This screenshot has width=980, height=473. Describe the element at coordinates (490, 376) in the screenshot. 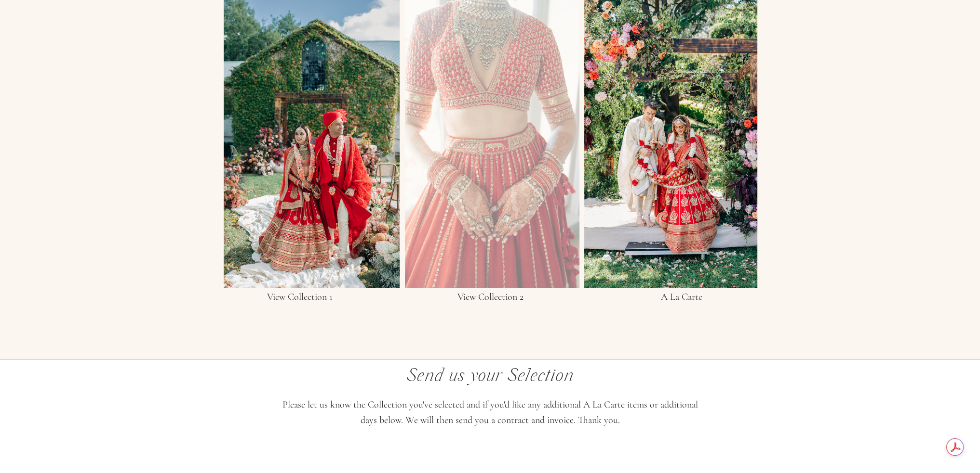

I see `h1: Send us your Selection` at that location.